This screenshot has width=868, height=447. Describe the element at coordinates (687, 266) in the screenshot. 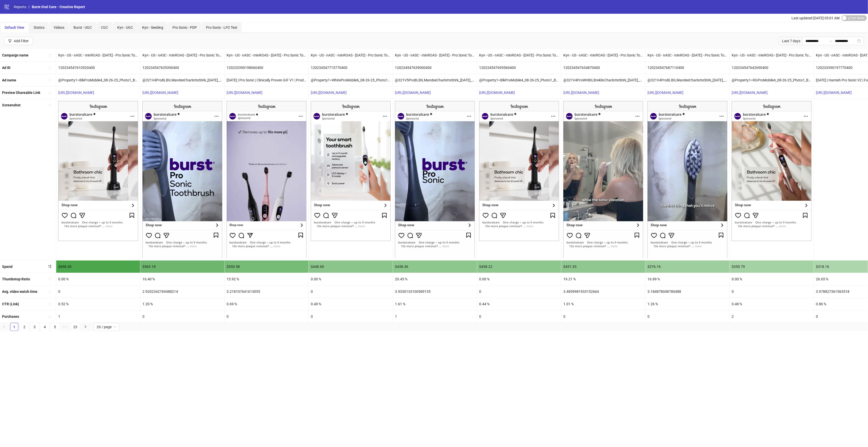

I see `div: $376.16` at that location.